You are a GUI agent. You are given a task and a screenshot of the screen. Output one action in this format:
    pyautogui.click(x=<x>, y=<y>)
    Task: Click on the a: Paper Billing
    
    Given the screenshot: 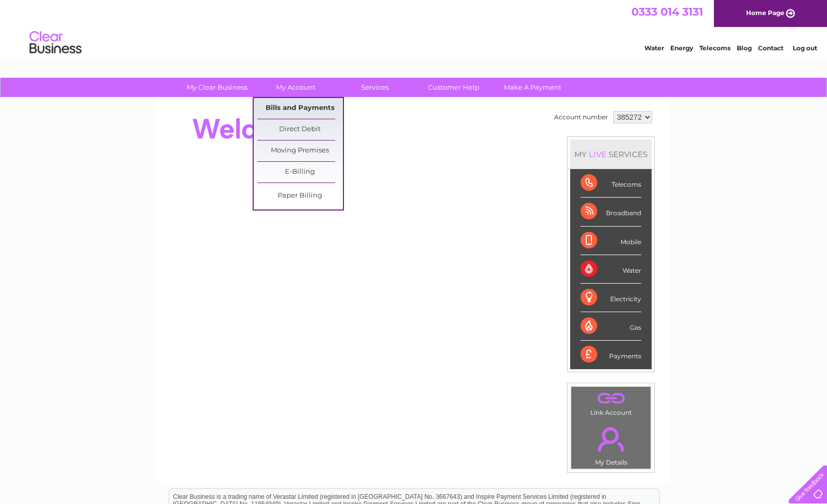 What is the action you would take?
    pyautogui.click(x=300, y=197)
    